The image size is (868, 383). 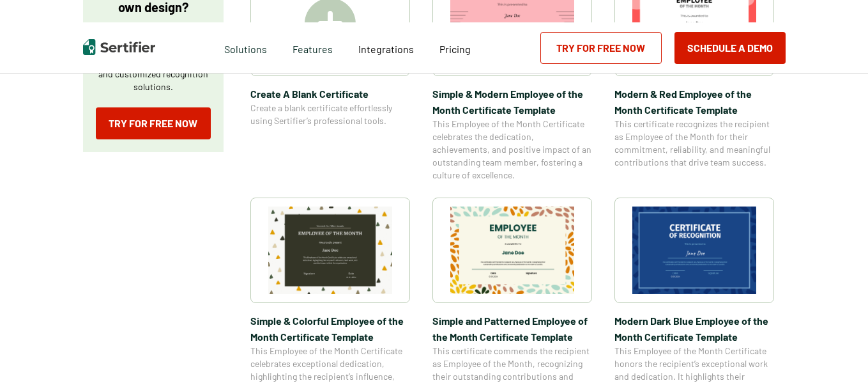 I want to click on span: This certificate recognizes the recipient as Employee of the Month for their commitment, reliabil..., so click(x=694, y=143).